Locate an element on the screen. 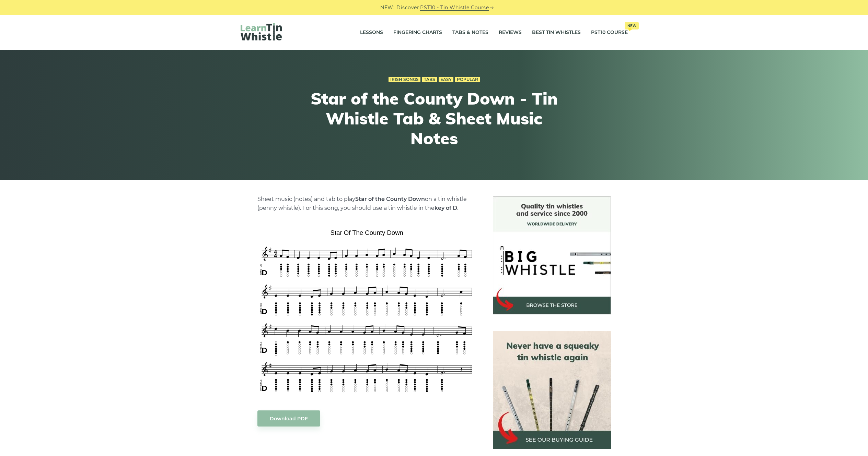 This screenshot has height=456, width=868. a: Fingering Charts is located at coordinates (418, 32).